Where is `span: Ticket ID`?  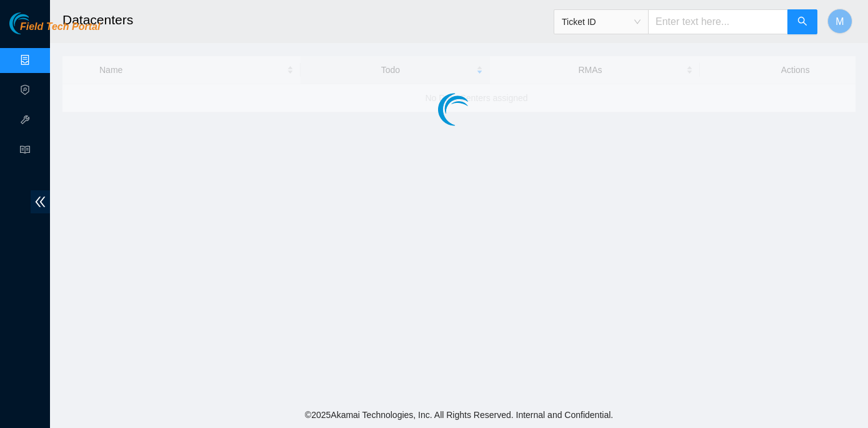
span: Ticket ID is located at coordinates (601, 22).